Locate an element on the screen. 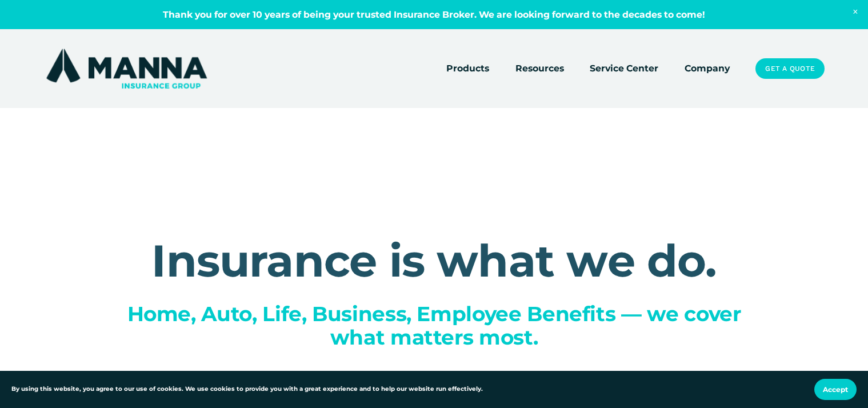 The height and width of the screenshot is (408, 868). p: By using this website, you agree to our use of cookies. We use cookies to provide you with a grea... is located at coordinates (247, 389).